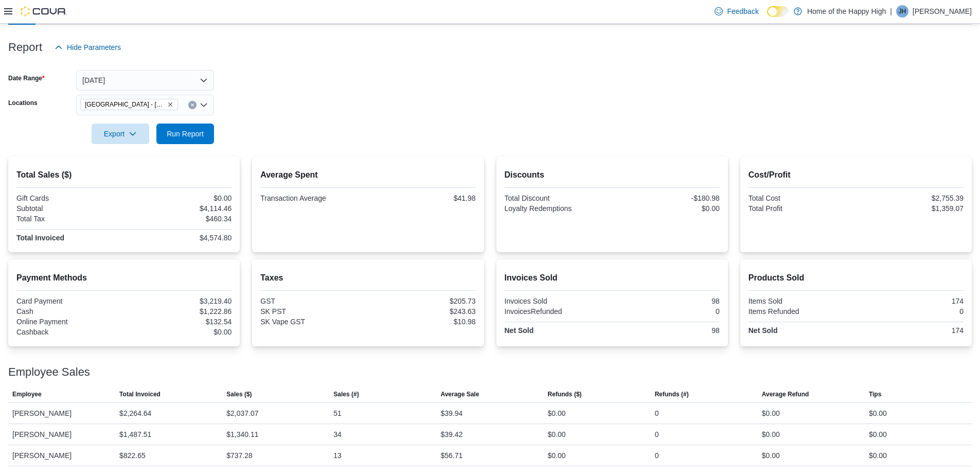  What do you see at coordinates (178, 219) in the screenshot?
I see `div: $460.34` at bounding box center [178, 219].